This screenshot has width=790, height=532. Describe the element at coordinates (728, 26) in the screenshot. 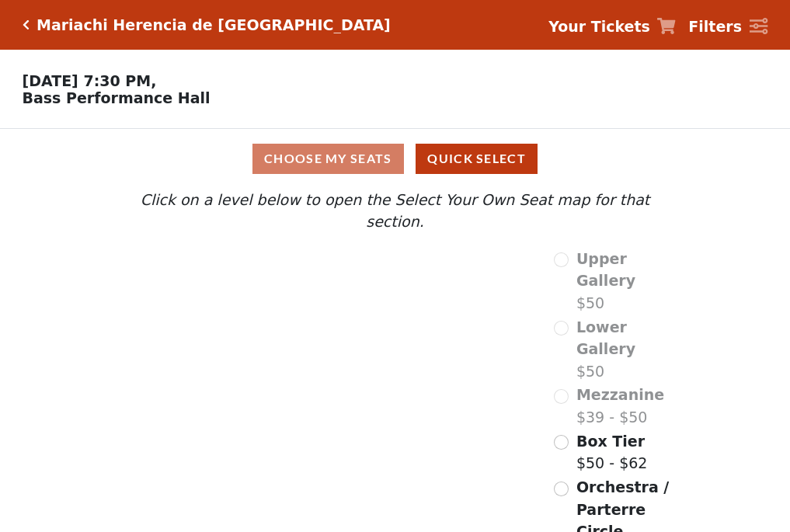

I see `a: Filters` at that location.